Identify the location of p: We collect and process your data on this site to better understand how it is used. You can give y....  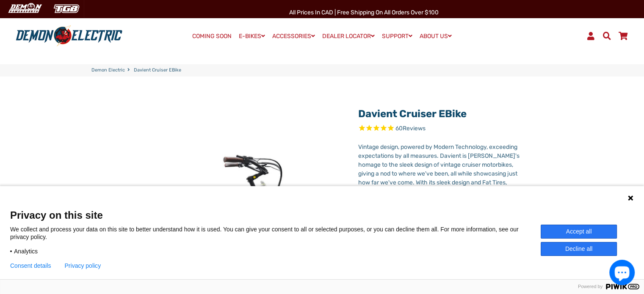
(275, 233).